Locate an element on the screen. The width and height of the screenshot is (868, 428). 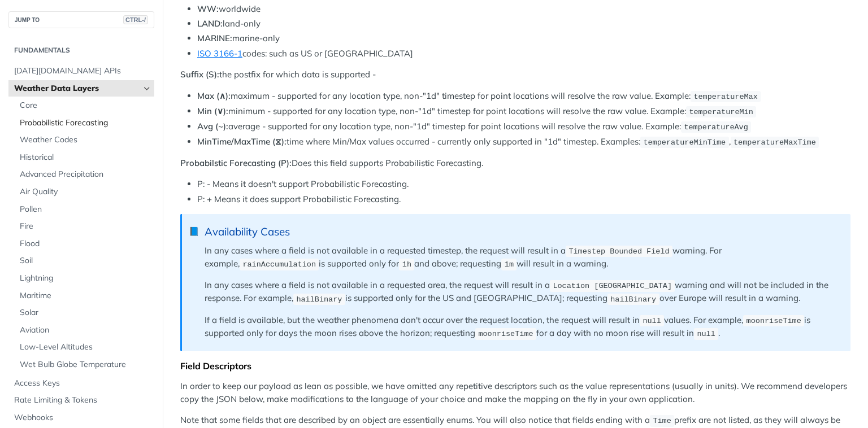
span: Probabilistic Forecasting is located at coordinates (85, 123).